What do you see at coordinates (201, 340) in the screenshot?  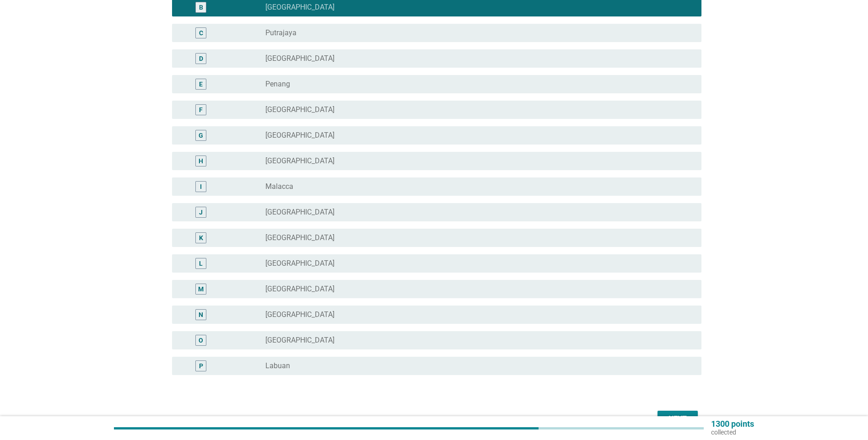 I see `div: O` at bounding box center [201, 340].